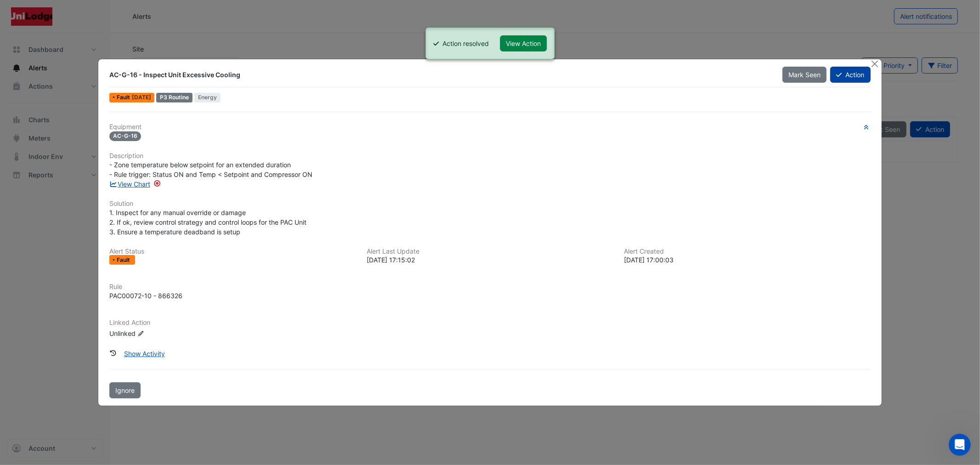  I want to click on span: Ignore, so click(125, 390).